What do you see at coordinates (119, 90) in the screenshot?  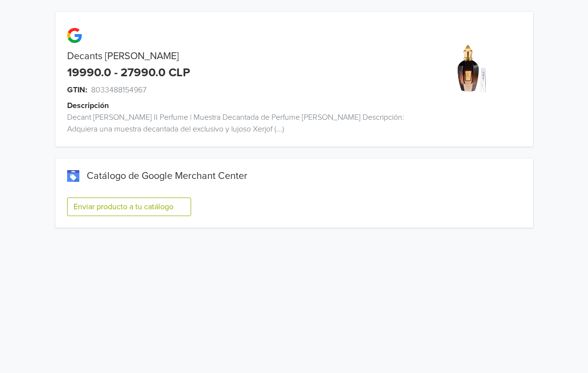 I see `span: 8033488154967` at bounding box center [119, 90].